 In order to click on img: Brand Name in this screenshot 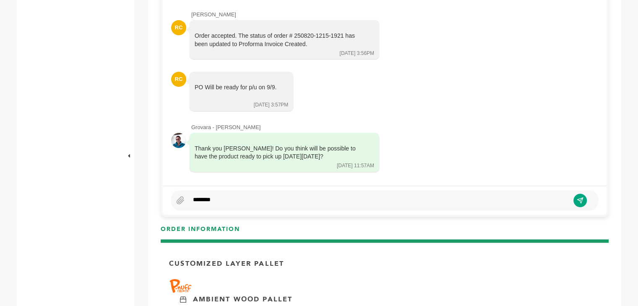, I will do `click(182, 286)`.